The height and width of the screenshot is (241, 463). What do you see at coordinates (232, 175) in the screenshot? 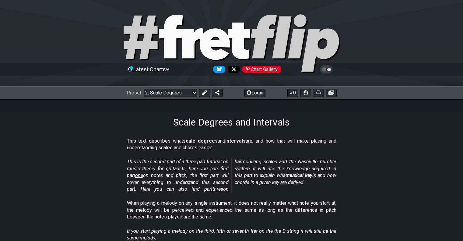
I see `em: This is the second part of a three part tutorial on music theory for guitarists, here you can fin...` at bounding box center [232, 175].